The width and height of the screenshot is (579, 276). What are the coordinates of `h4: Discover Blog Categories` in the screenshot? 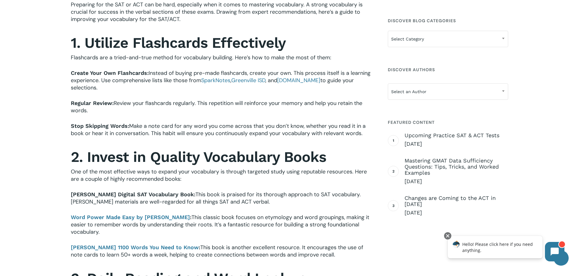 It's located at (448, 21).